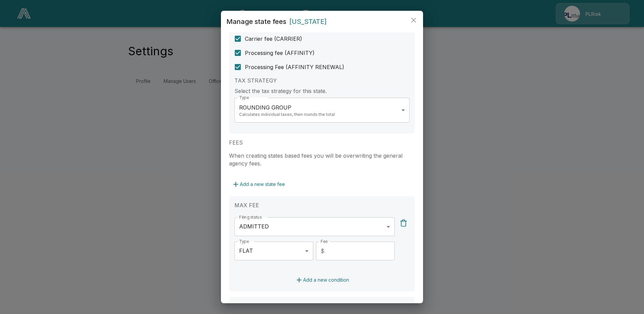 This screenshot has height=314, width=644. I want to click on div: FLAT, so click(273, 251).